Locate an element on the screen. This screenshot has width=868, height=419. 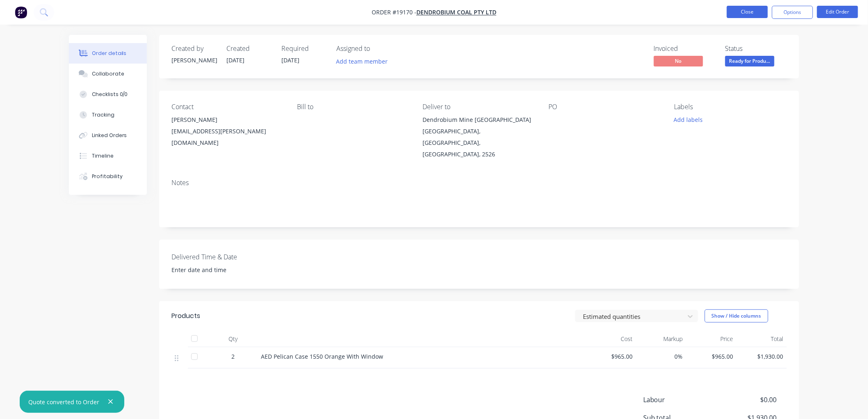
div: Notes is located at coordinates (479, 183).